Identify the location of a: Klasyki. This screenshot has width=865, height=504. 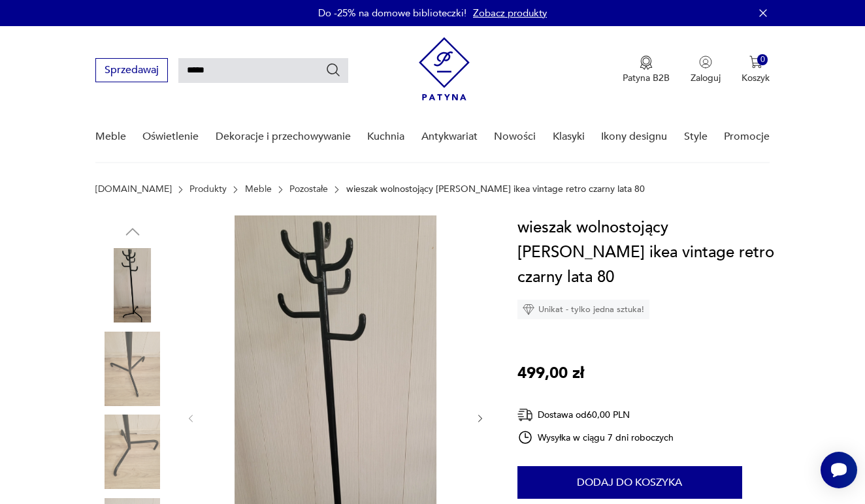
(568, 136).